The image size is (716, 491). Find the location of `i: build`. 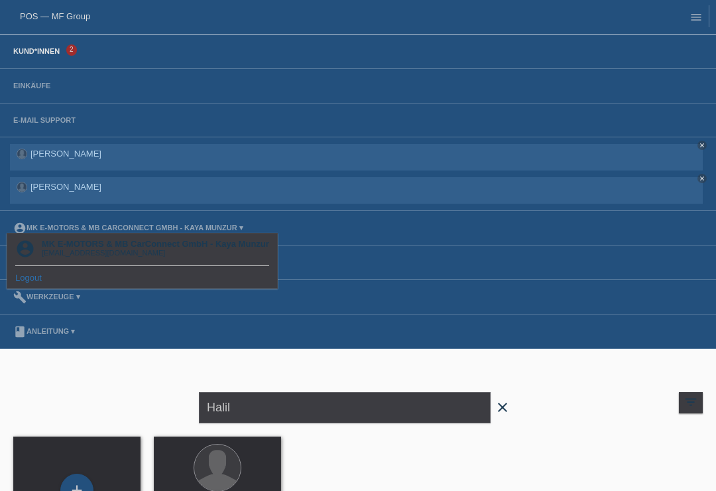

i: build is located at coordinates (20, 297).